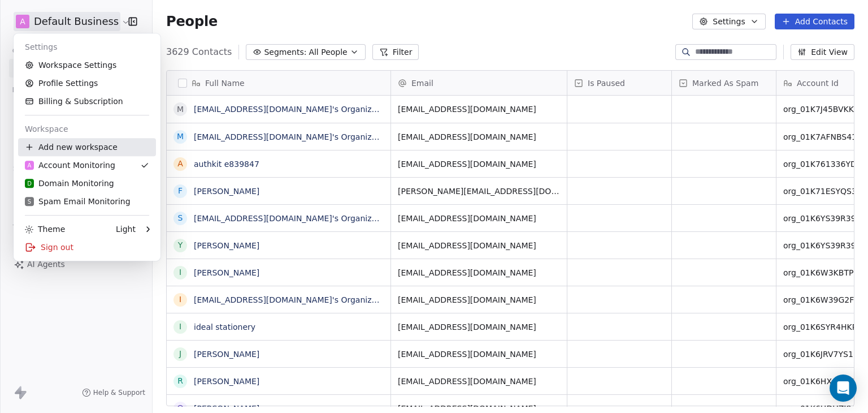  I want to click on div: Spam Email Monitoring, so click(77, 201).